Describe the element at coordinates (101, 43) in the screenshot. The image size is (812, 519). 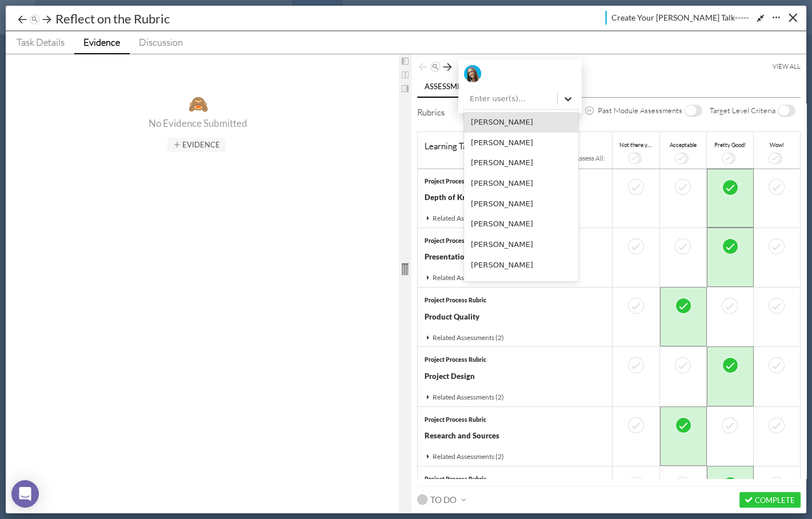
I see `a: Evidence` at that location.